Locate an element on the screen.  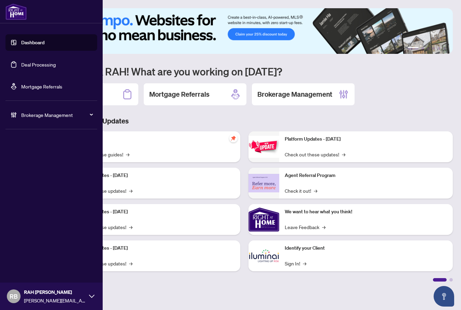
a: Check it out!→ is located at coordinates (301, 190).